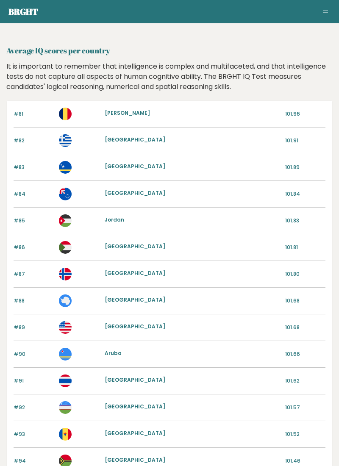  Describe the element at coordinates (114, 219) in the screenshot. I see `a: Jordan` at that location.